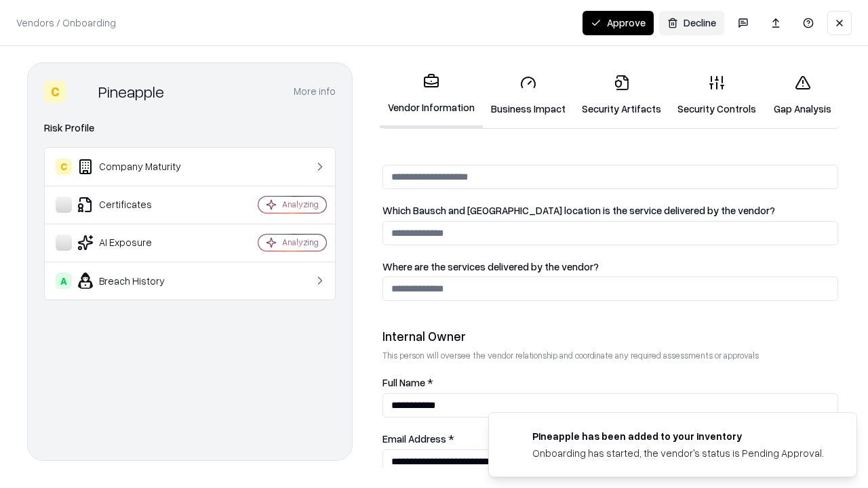  What do you see at coordinates (610, 438) in the screenshot?
I see `label: Email Address *` at bounding box center [610, 438].